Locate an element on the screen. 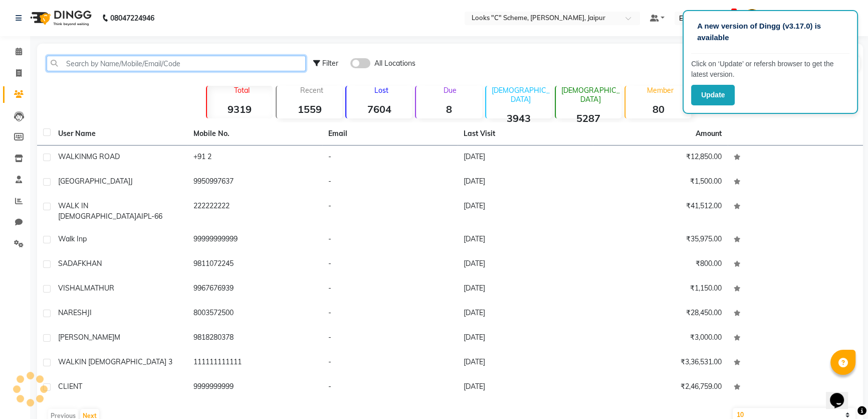  strong: 5287 is located at coordinates (588, 118).